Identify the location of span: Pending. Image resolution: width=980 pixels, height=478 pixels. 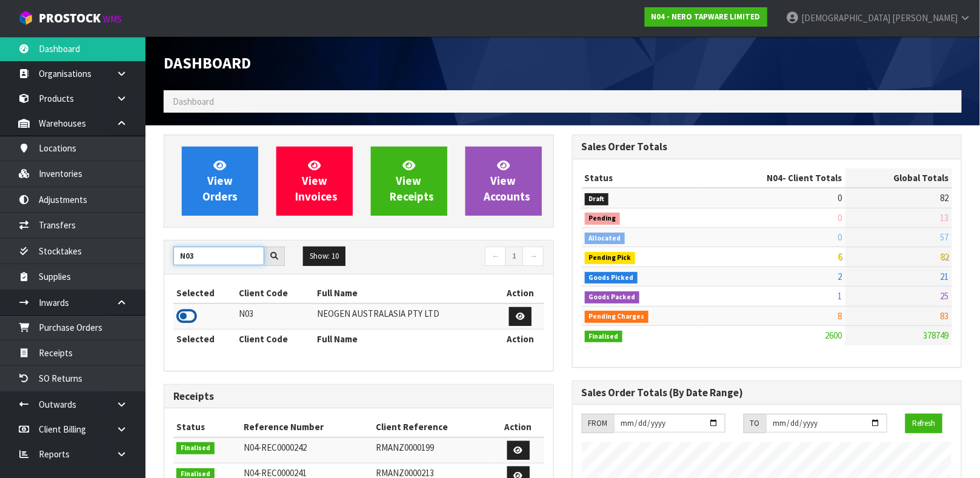
(602, 219).